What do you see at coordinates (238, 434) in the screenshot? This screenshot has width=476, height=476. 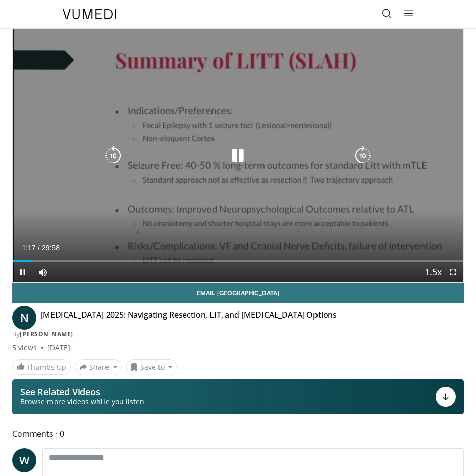 I see `span: Comments 0` at bounding box center [238, 434].